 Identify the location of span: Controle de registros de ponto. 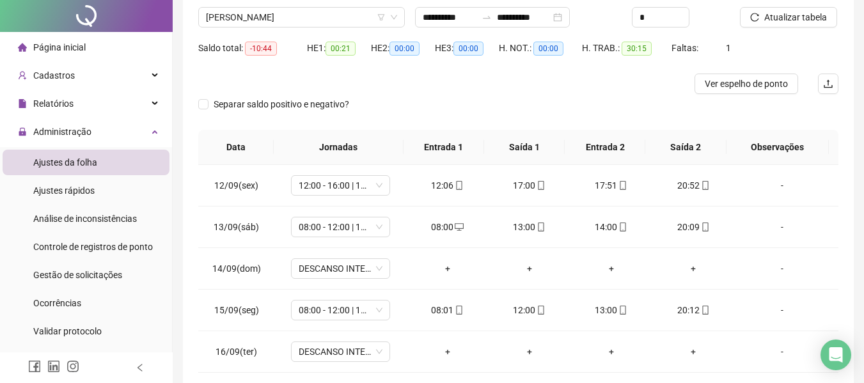
(93, 247).